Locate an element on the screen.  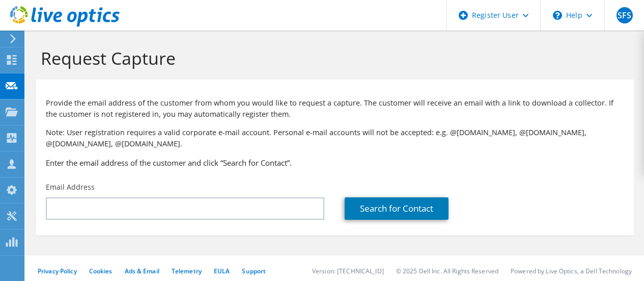
h3: Enter the email address of the customer and click “Search for Contact”. is located at coordinates (334, 162).